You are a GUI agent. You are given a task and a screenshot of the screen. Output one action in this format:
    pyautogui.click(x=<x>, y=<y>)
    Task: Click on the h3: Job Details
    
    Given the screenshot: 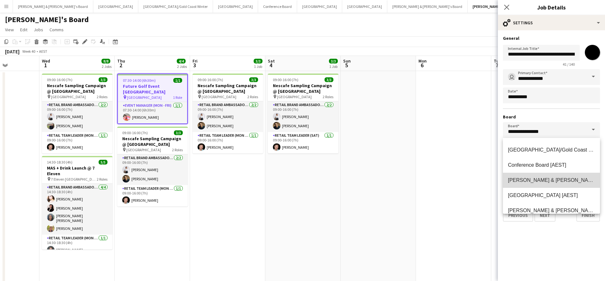 What is the action you would take?
    pyautogui.click(x=552, y=7)
    